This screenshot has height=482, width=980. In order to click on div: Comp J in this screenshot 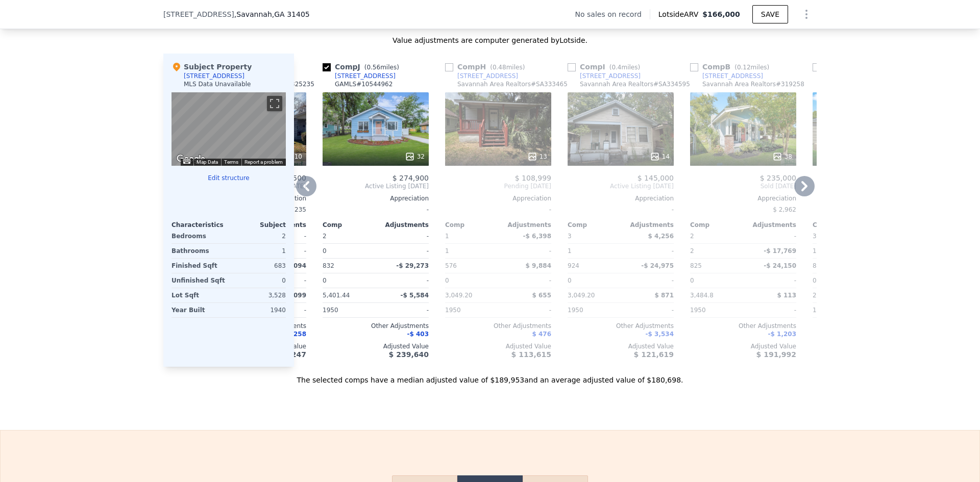, I will do `click(362, 67)`.